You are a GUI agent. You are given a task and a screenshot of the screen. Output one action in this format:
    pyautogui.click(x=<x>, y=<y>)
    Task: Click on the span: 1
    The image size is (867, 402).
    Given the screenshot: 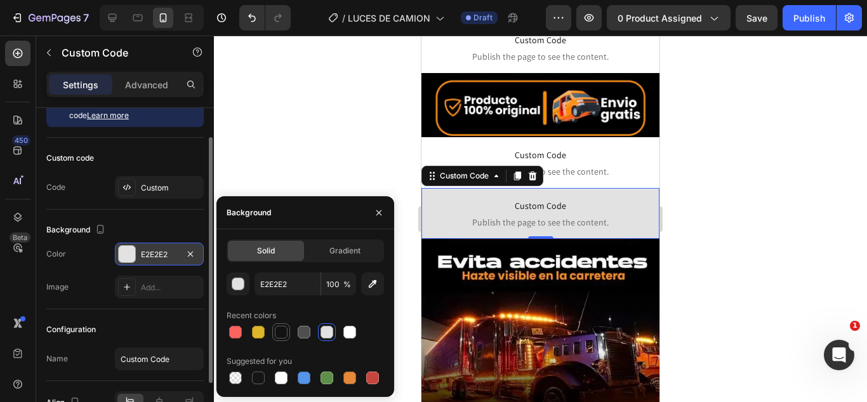 What is the action you would take?
    pyautogui.click(x=855, y=325)
    